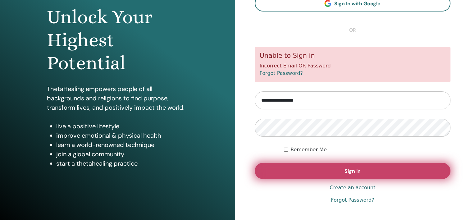 The image size is (470, 220). What do you see at coordinates (122, 135) in the screenshot?
I see `li: improve emotional & physical health` at bounding box center [122, 135].